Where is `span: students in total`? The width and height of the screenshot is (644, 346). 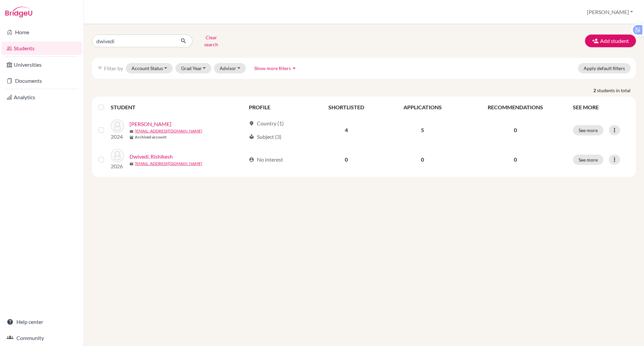
span: students in total is located at coordinates (617, 90).